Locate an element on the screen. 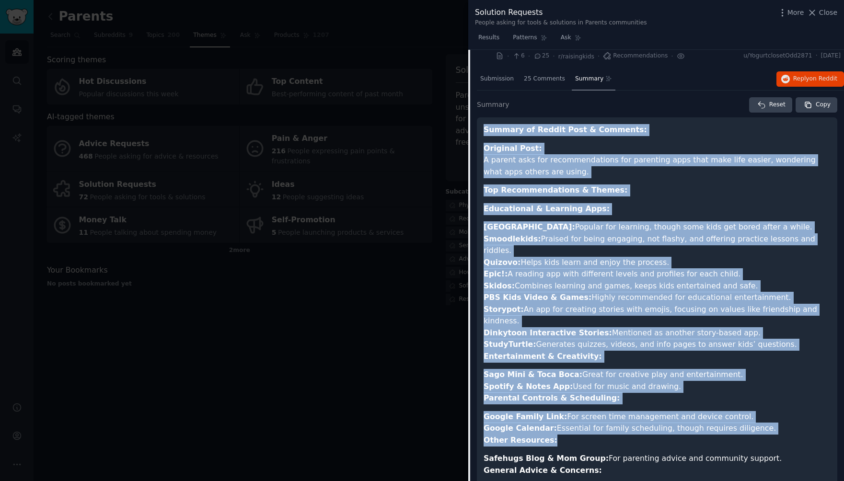 The width and height of the screenshot is (844, 481). span: Patterns is located at coordinates (525, 38).